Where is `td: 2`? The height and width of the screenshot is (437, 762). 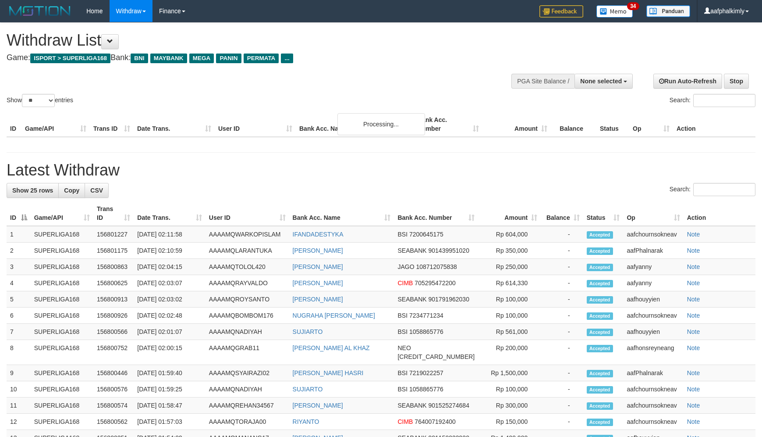
td: 2 is located at coordinates (18, 250).